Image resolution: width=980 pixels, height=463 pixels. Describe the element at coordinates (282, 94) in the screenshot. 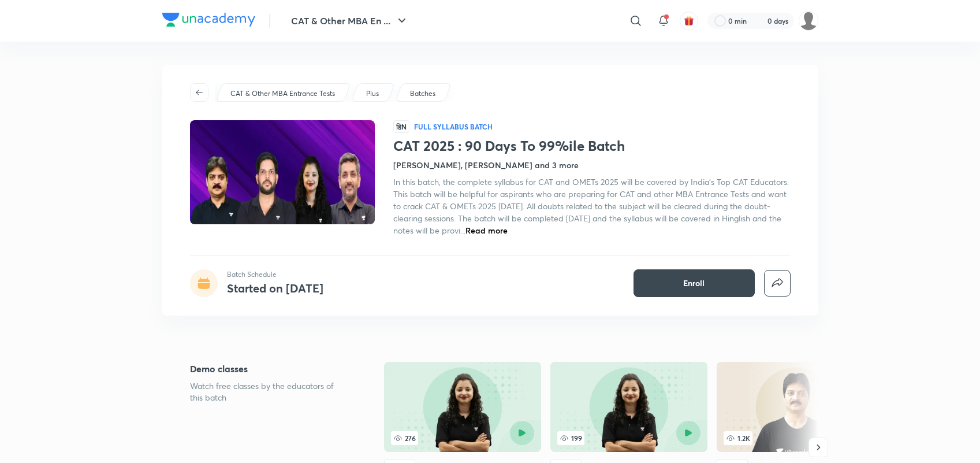

I see `a: CAT & Other MBA Entrance Tests` at that location.